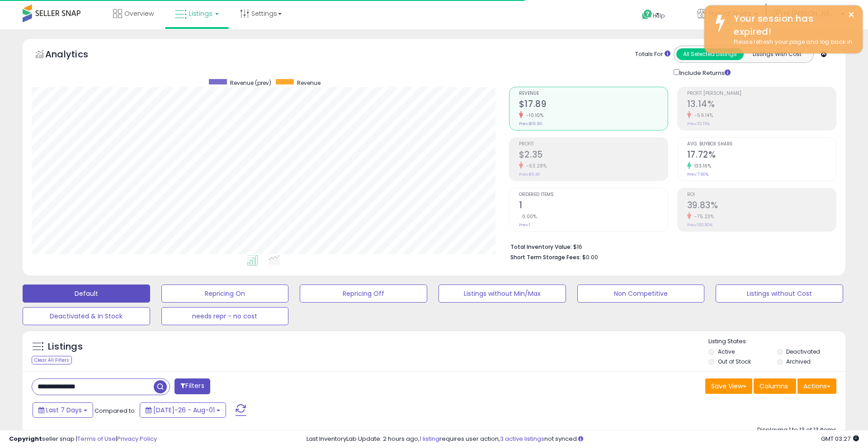 The width and height of the screenshot is (868, 448). What do you see at coordinates (250, 83) in the screenshot?
I see `span: Revenue (prev)` at bounding box center [250, 83].